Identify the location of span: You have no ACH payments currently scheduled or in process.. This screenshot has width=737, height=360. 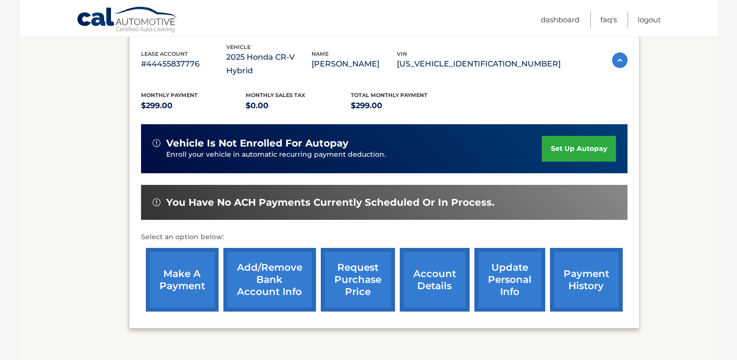
(330, 202).